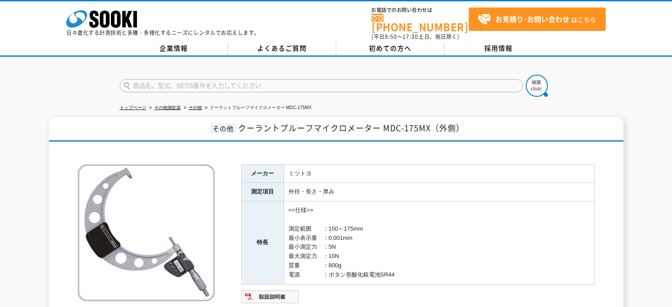 This screenshot has width=672, height=307. I want to click on span: はこちら, so click(537, 19).